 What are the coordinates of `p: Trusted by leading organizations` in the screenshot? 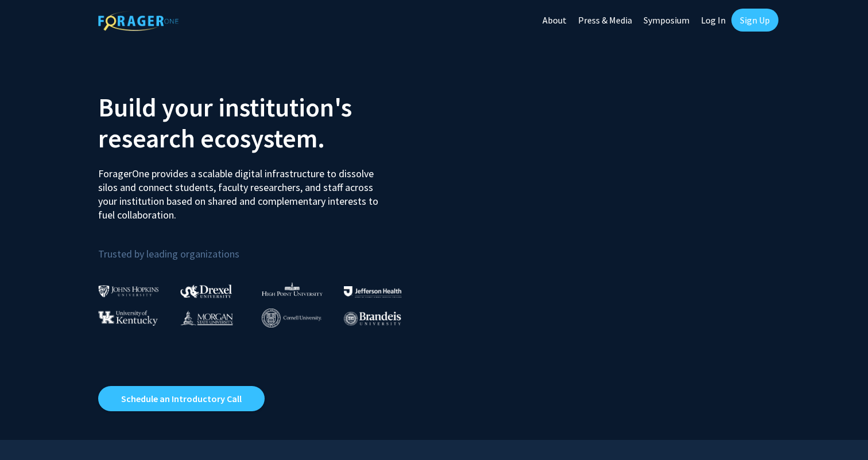 It's located at (262, 247).